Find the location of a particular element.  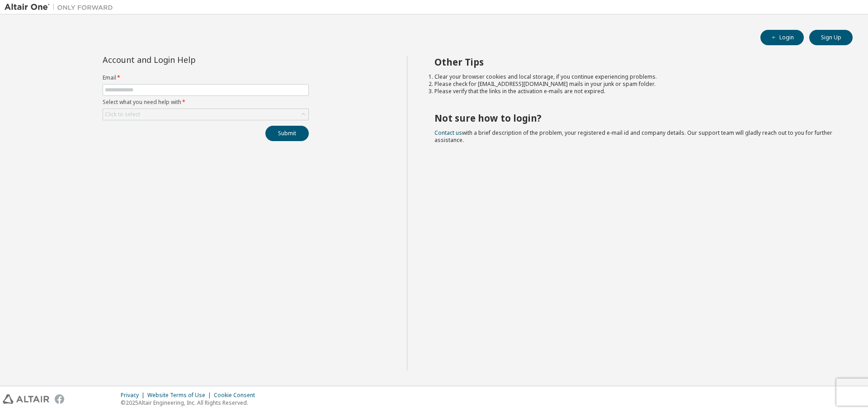

button: Submit is located at coordinates (287, 133).